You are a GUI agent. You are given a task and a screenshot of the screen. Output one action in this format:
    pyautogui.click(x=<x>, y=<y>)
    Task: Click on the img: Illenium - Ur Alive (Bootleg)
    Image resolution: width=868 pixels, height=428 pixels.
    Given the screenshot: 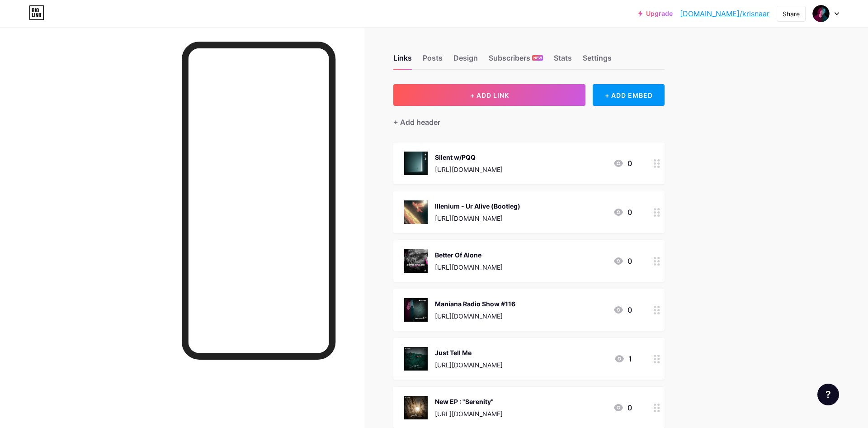 What is the action you would take?
    pyautogui.click(x=416, y=212)
    